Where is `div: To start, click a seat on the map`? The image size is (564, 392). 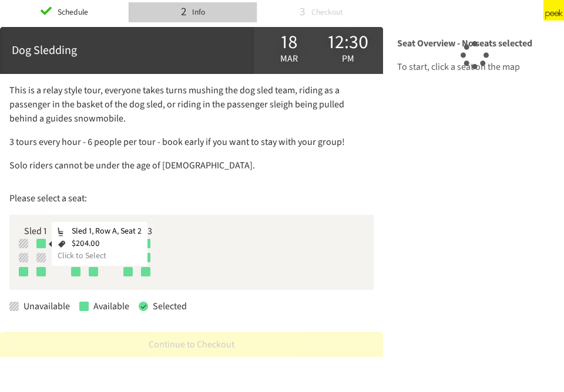
div: To start, click a seat on the map is located at coordinates (475, 62).